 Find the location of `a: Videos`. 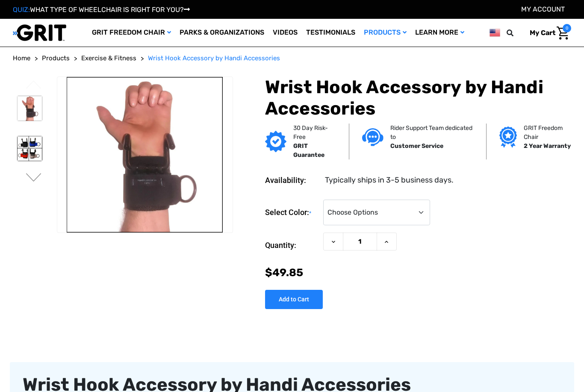

a: Videos is located at coordinates (285, 32).